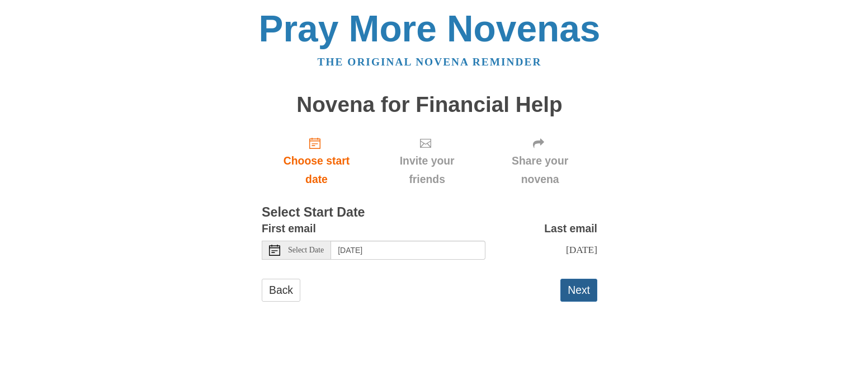 This screenshot has height=389, width=859. What do you see at coordinates (316, 170) in the screenshot?
I see `span: Choose start date` at bounding box center [316, 170].